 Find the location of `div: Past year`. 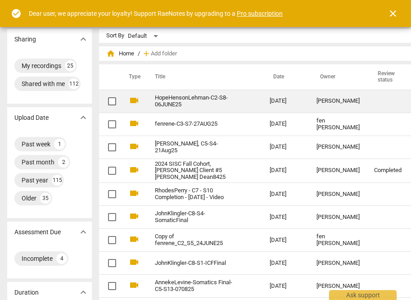

div: Past year is located at coordinates (35, 180).